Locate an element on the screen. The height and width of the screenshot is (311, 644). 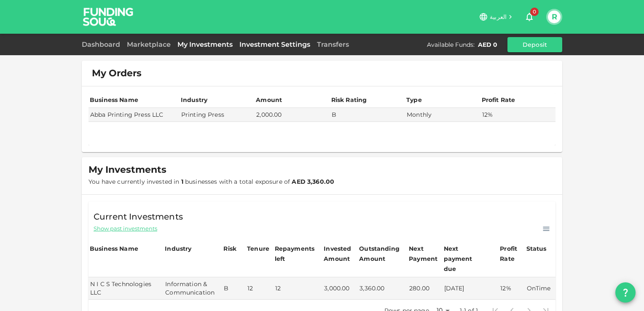
div: Outstanding Amount is located at coordinates (380, 254).